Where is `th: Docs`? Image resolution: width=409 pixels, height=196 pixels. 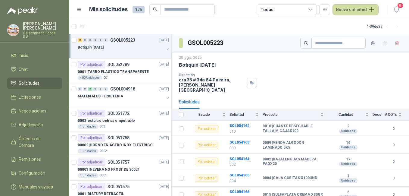
th: Docs is located at coordinates (379, 115).